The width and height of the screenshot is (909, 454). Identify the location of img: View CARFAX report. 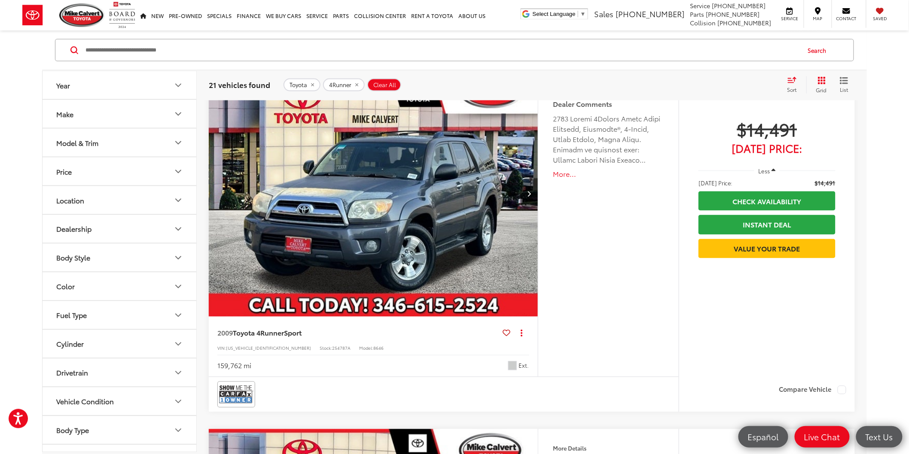
(236, 395).